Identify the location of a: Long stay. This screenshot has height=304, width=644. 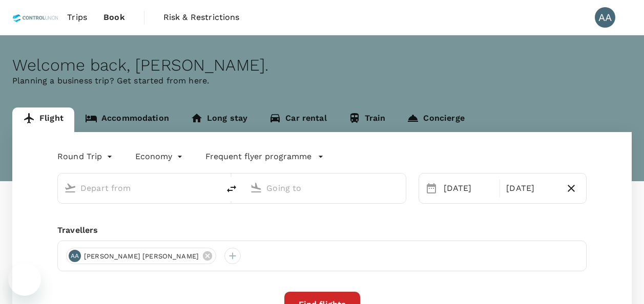
(219, 120).